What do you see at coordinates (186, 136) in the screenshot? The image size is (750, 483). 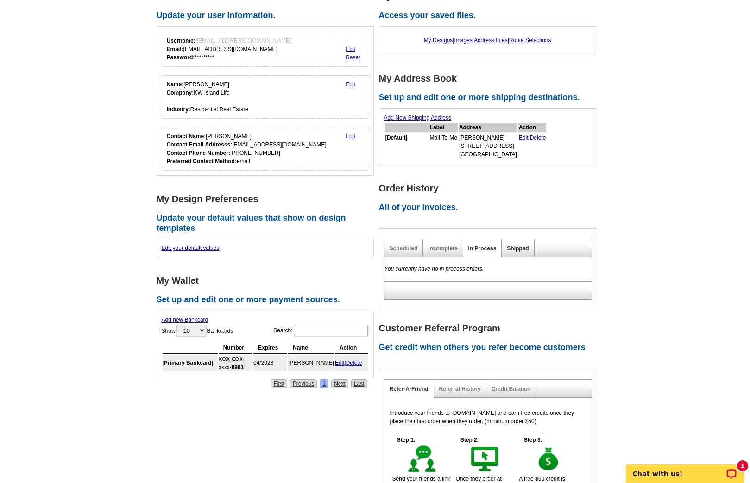 I see `strong: Contact Name:` at bounding box center [186, 136].